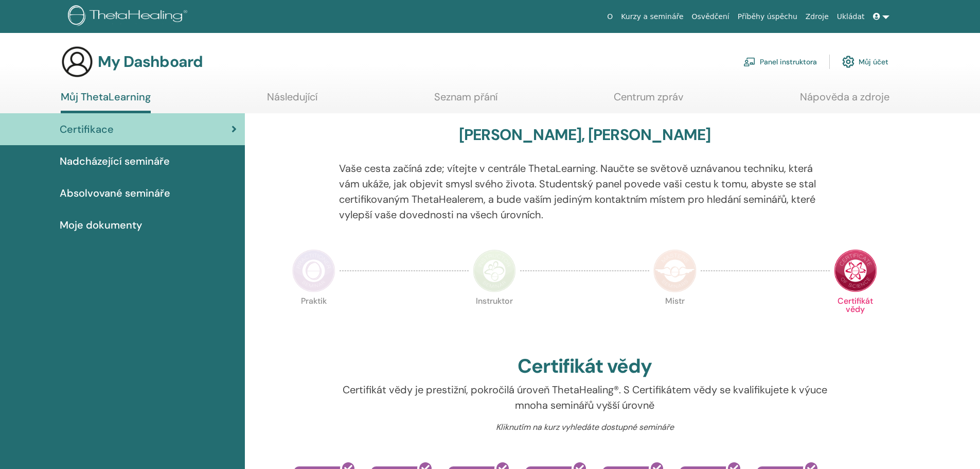 Image resolution: width=980 pixels, height=469 pixels. I want to click on span: Moje dokumenty, so click(101, 225).